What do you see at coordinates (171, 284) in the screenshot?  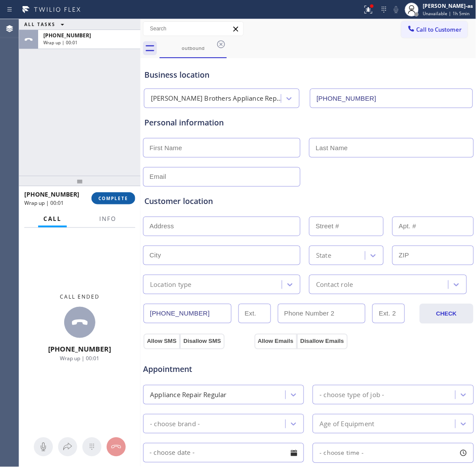 I see `div: Location type` at bounding box center [171, 284].